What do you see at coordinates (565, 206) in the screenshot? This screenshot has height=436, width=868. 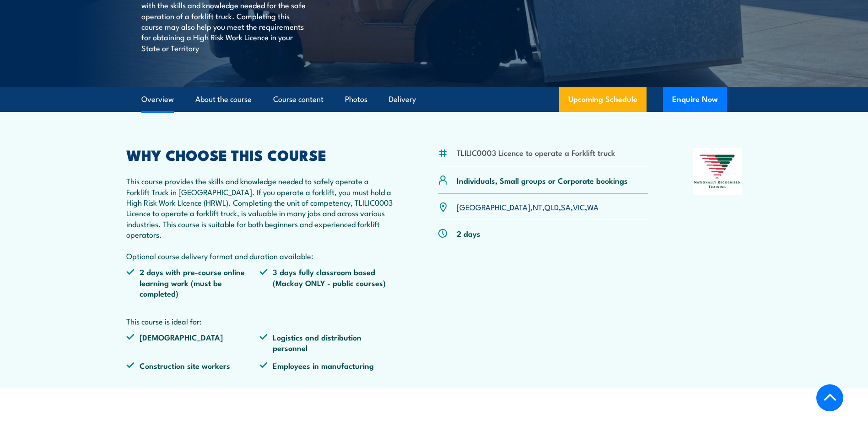 I see `a: SA` at bounding box center [565, 206].